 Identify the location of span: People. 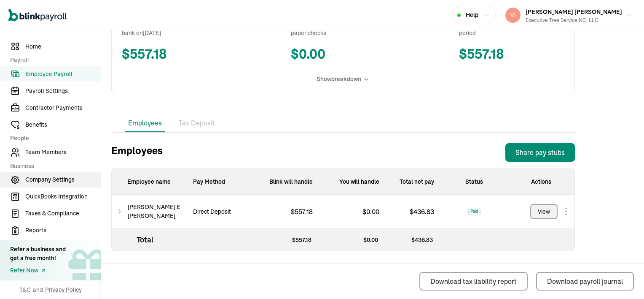
(53, 138).